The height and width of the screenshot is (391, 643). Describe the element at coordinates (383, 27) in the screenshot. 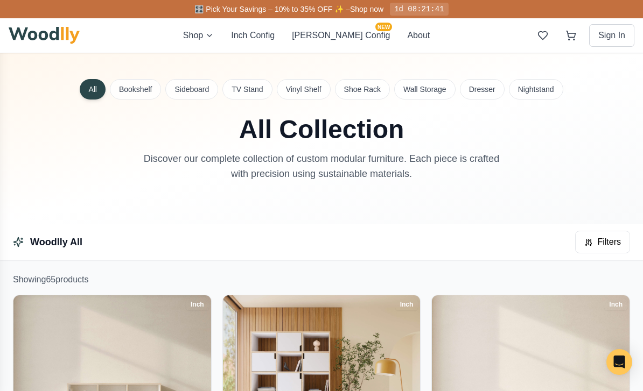

I see `span: NEW` at that location.